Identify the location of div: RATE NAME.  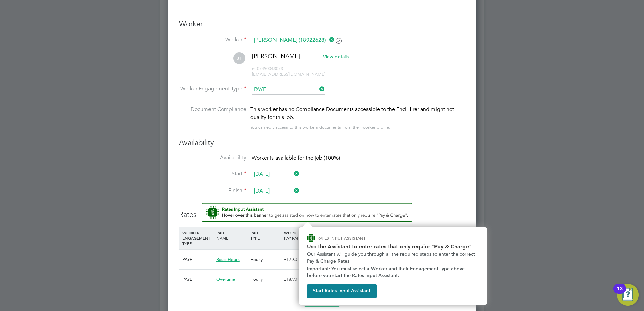
(231, 236).